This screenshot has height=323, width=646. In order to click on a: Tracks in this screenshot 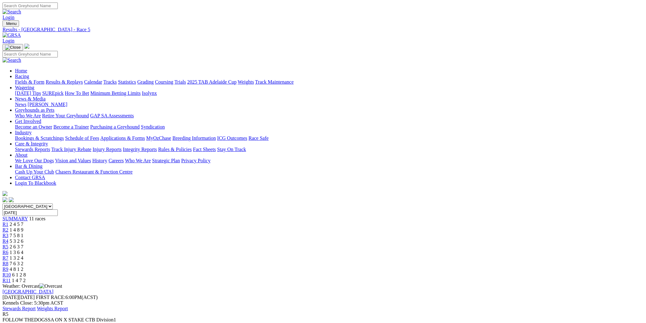, I will do `click(110, 82)`.